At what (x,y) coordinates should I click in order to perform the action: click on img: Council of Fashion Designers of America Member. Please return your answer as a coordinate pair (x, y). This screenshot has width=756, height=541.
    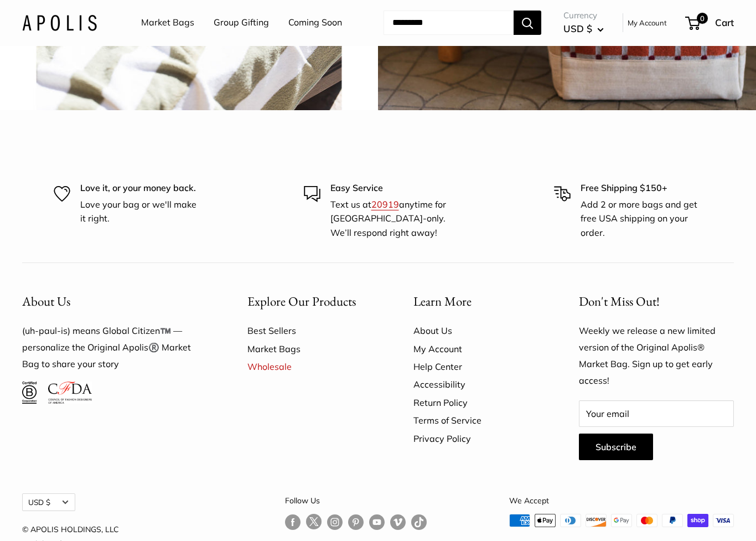
    Looking at the image, I should click on (70, 393).